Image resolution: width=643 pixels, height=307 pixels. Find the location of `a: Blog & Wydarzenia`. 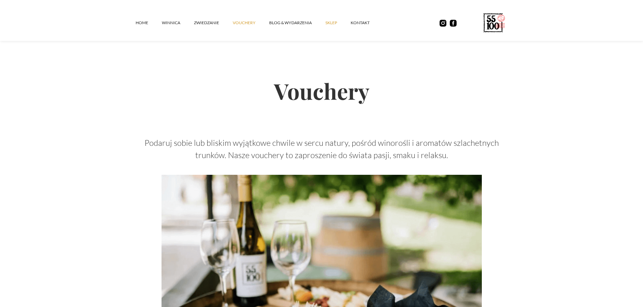

a: Blog & Wydarzenia is located at coordinates (297, 23).